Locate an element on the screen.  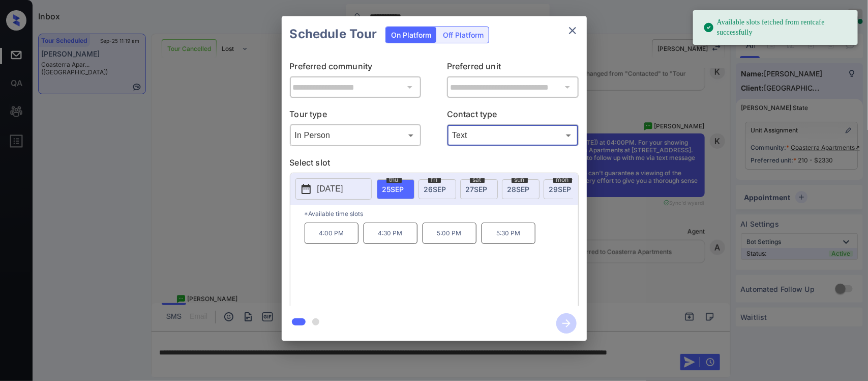
p: Contact type is located at coordinates (513, 116).